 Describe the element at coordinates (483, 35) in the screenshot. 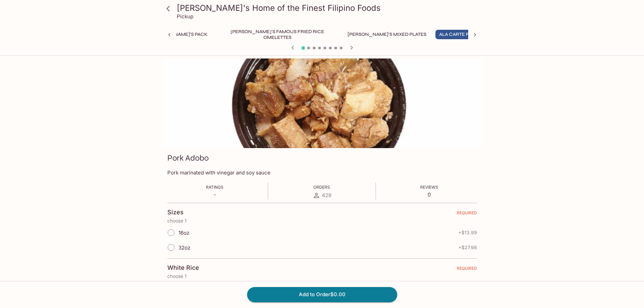

I see `button: Ala Carte Favorite Filipino Dishes` at that location.